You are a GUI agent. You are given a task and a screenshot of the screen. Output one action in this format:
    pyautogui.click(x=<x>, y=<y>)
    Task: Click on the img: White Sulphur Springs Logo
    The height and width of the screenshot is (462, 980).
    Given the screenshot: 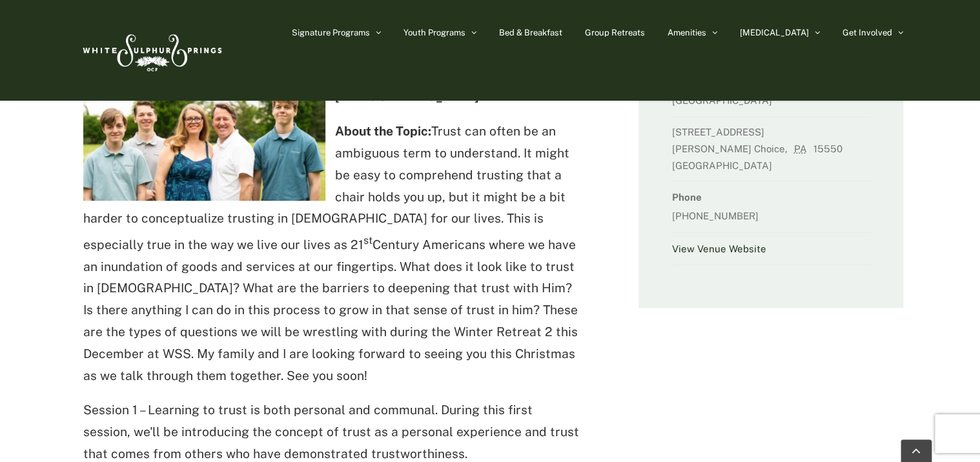 What is the action you would take?
    pyautogui.click(x=151, y=50)
    